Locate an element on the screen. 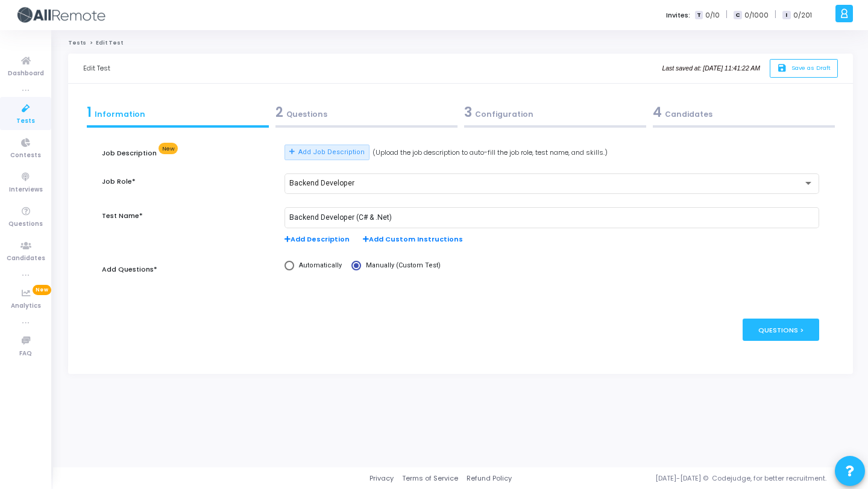 This screenshot has height=489, width=868. div: Questions > is located at coordinates (781, 330).